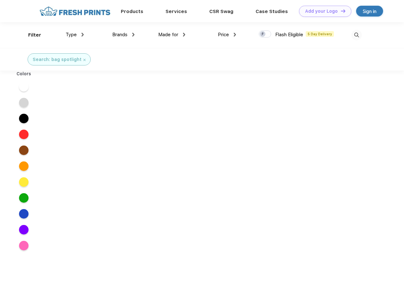  What do you see at coordinates (35, 35) in the screenshot?
I see `div: Filter` at bounding box center [35, 35].